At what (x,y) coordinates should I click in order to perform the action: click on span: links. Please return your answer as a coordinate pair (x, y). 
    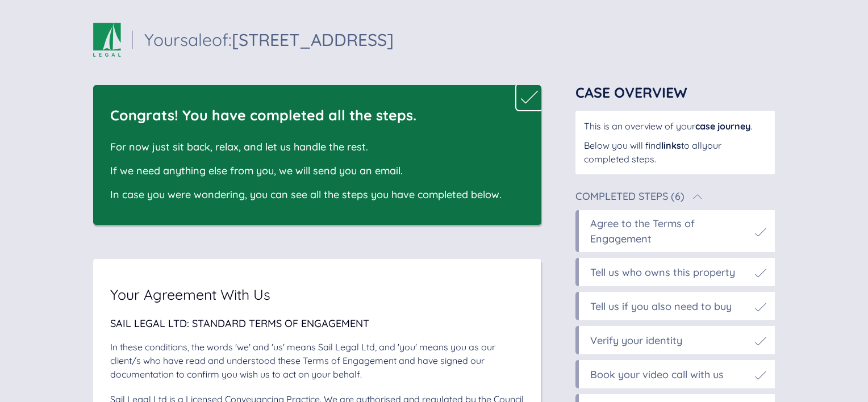
    Looking at the image, I should click on (671, 146).